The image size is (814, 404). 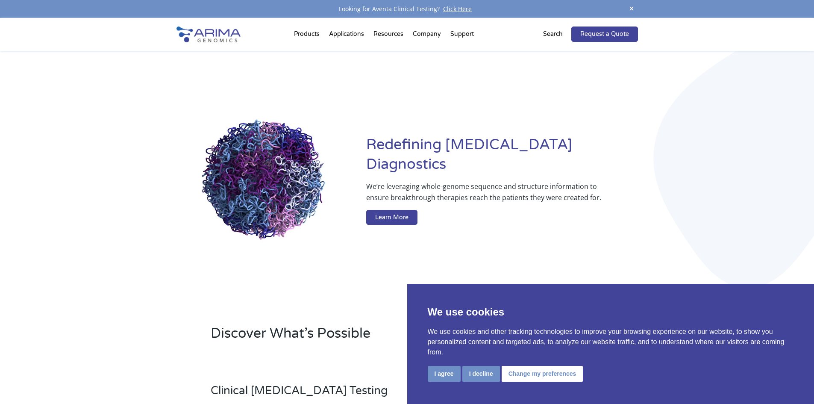 I want to click on button: Change my preferences, so click(x=542, y=373).